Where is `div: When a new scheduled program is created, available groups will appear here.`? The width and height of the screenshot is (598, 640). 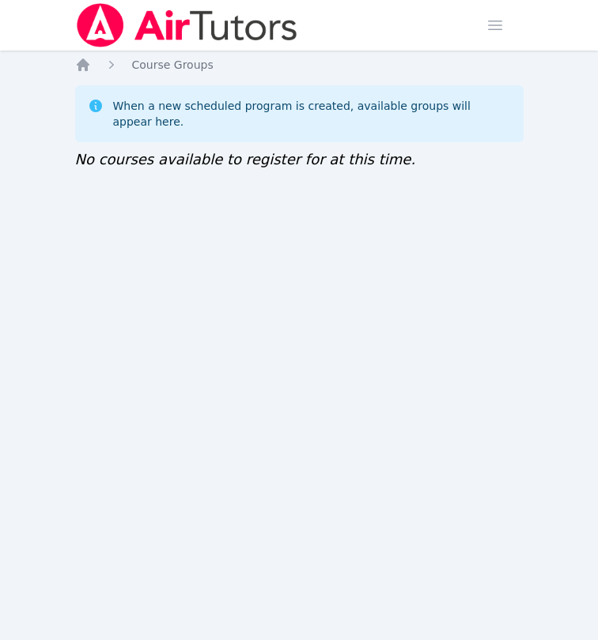 div: When a new scheduled program is created, available groups will appear here. is located at coordinates (312, 114).